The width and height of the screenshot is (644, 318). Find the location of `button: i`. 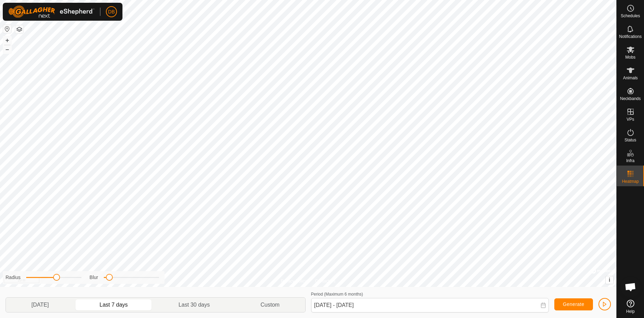

button: i is located at coordinates (609, 280).